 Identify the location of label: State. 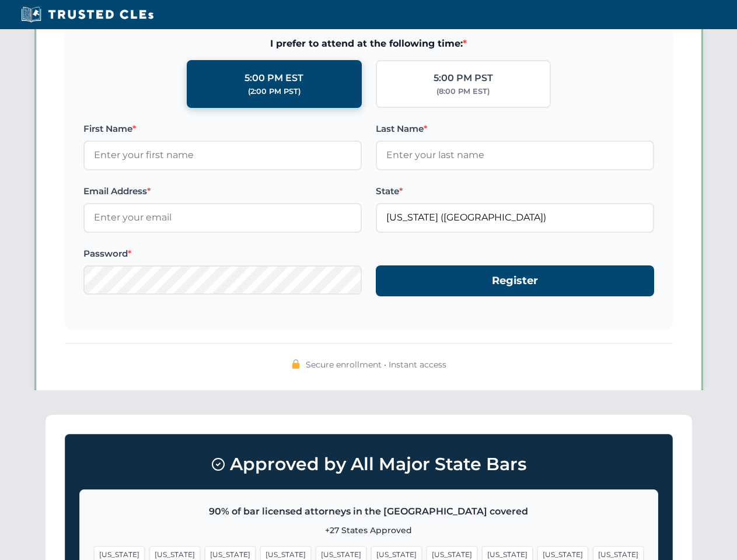
(514, 191).